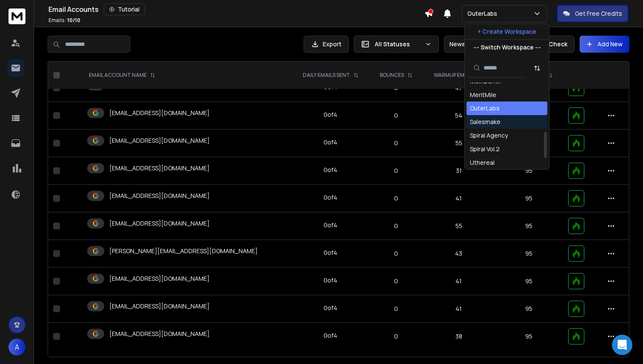  I want to click on div: MeritMile, so click(483, 95).